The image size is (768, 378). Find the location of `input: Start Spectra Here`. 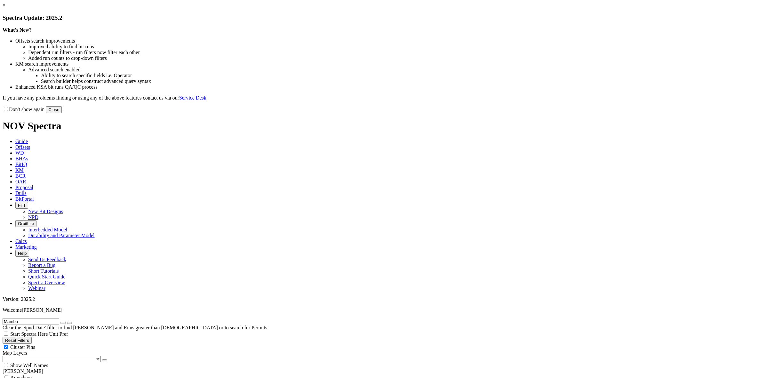

input: Start Spectra Here is located at coordinates (6, 333).